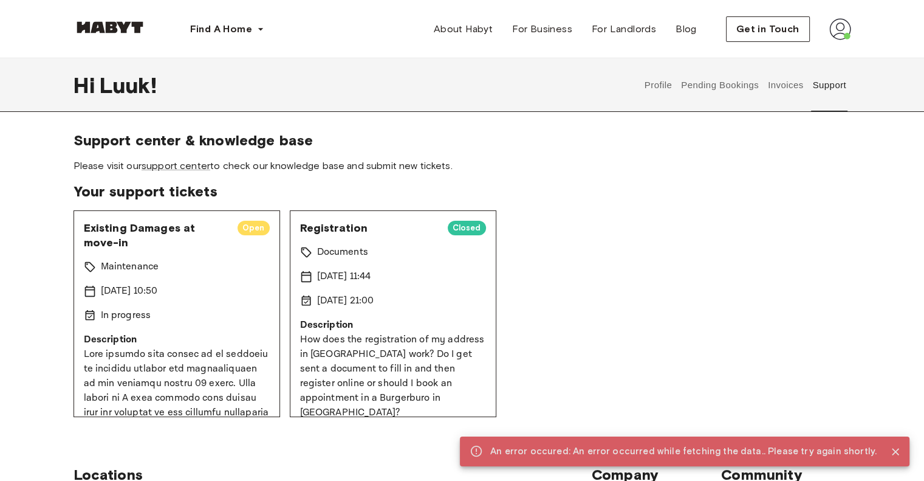 Image resolution: width=924 pixels, height=481 pixels. What do you see at coordinates (829, 85) in the screenshot?
I see `button: Support` at bounding box center [829, 85].